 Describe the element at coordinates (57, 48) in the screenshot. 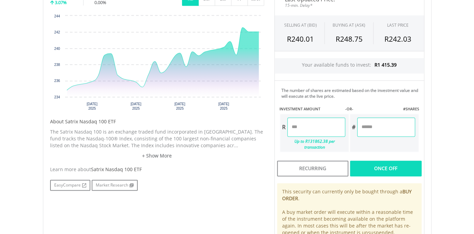

I see `text: 240` at that location.